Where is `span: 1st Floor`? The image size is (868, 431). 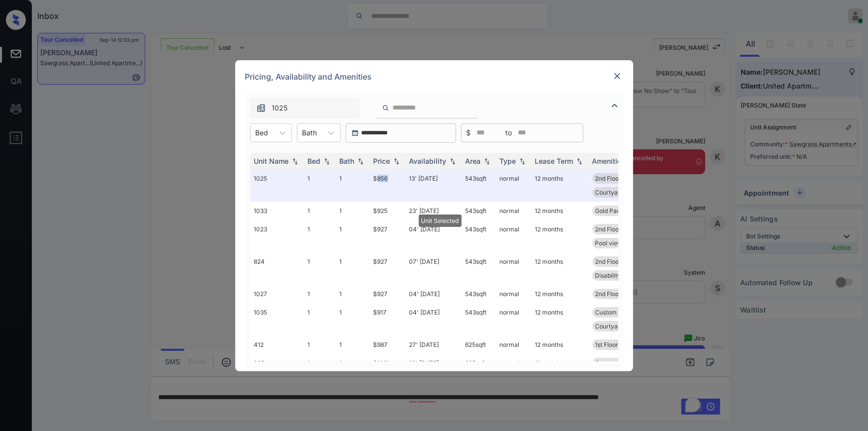 span: 1st Floor is located at coordinates (607, 344).